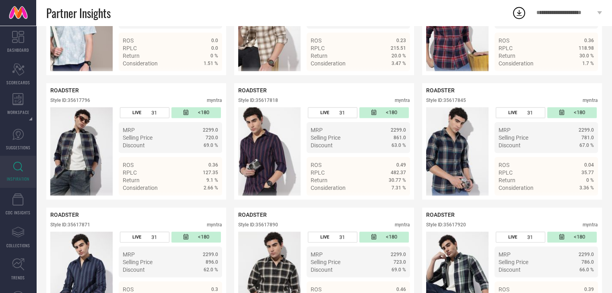  What do you see at coordinates (589, 290) in the screenshot?
I see `span: 0.39` at bounding box center [589, 290].